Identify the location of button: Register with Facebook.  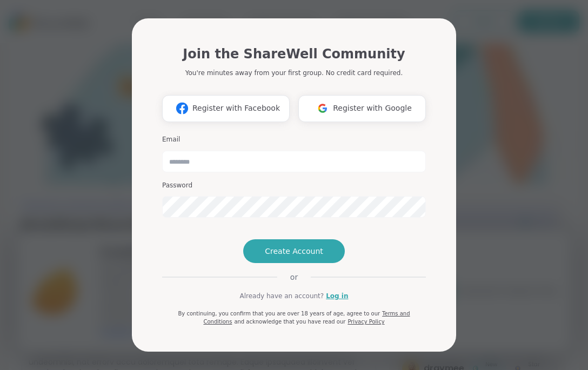
(226, 109).